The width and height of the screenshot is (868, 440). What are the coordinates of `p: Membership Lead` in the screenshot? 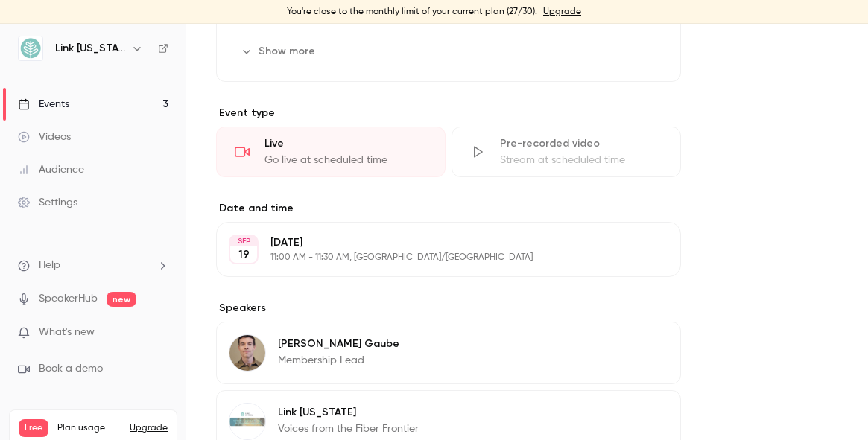 It's located at (339, 361).